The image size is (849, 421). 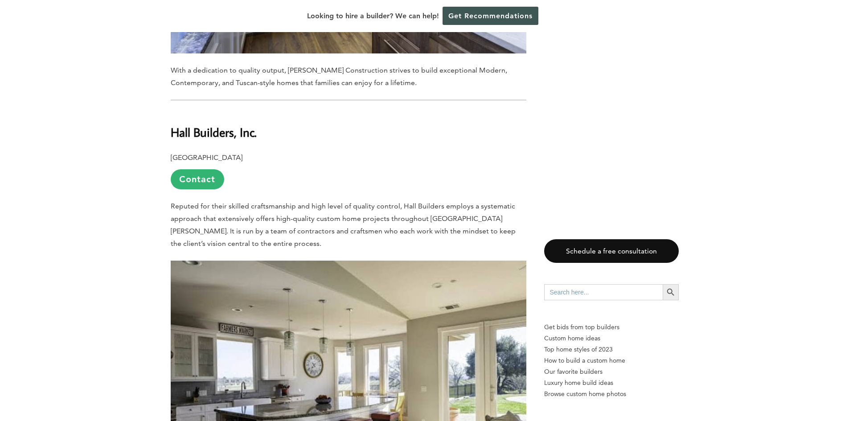 I want to click on a: Browse custom home photos, so click(x=611, y=394).